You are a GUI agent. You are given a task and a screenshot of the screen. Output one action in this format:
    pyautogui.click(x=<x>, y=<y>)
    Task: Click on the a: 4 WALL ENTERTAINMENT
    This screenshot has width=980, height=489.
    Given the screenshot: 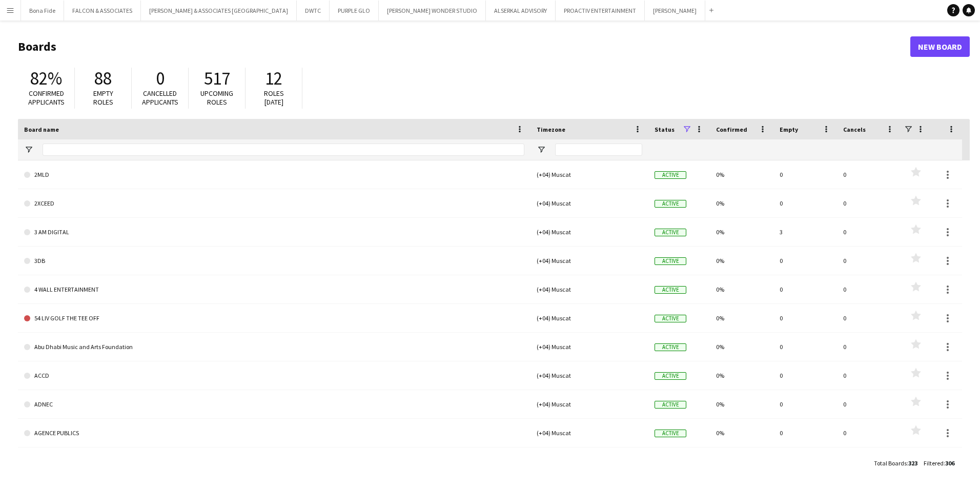 What is the action you would take?
    pyautogui.click(x=274, y=290)
    